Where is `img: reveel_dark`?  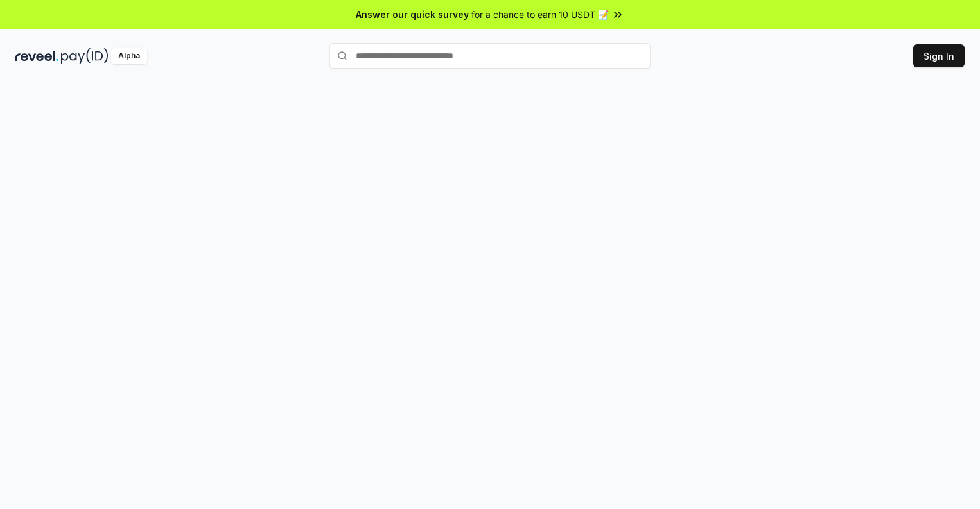 img: reveel_dark is located at coordinates (36, 56).